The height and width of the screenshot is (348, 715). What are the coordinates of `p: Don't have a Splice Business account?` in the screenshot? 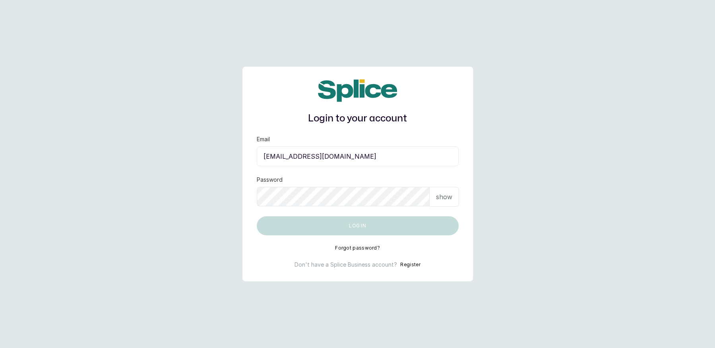 It's located at (346, 265).